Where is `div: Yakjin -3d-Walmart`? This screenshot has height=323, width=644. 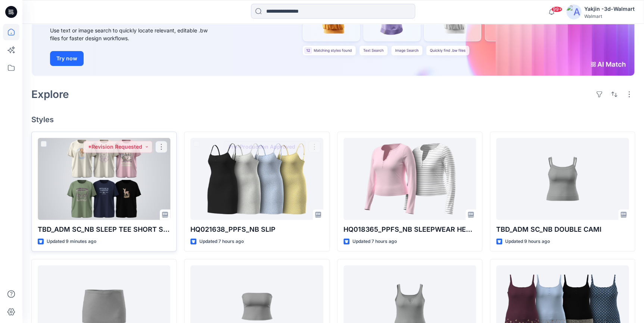
div: Yakjin -3d-Walmart is located at coordinates (609, 9).